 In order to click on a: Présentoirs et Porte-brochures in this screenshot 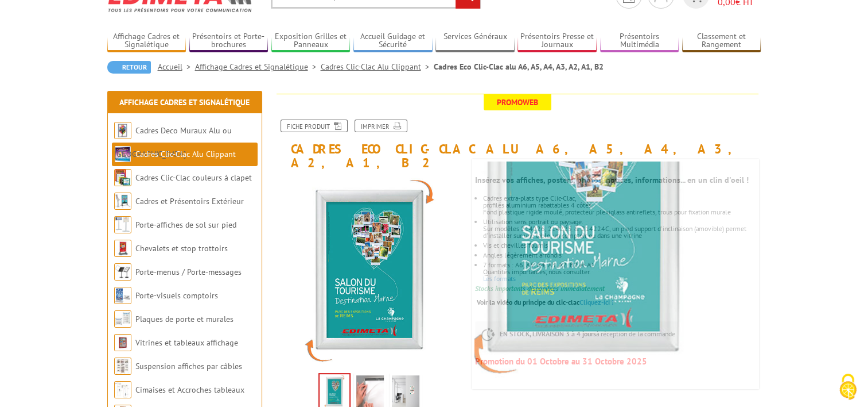, I will do `click(229, 41)`.